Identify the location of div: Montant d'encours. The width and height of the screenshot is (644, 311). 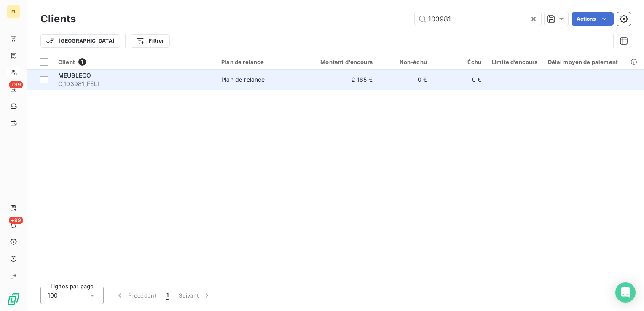
(341, 62).